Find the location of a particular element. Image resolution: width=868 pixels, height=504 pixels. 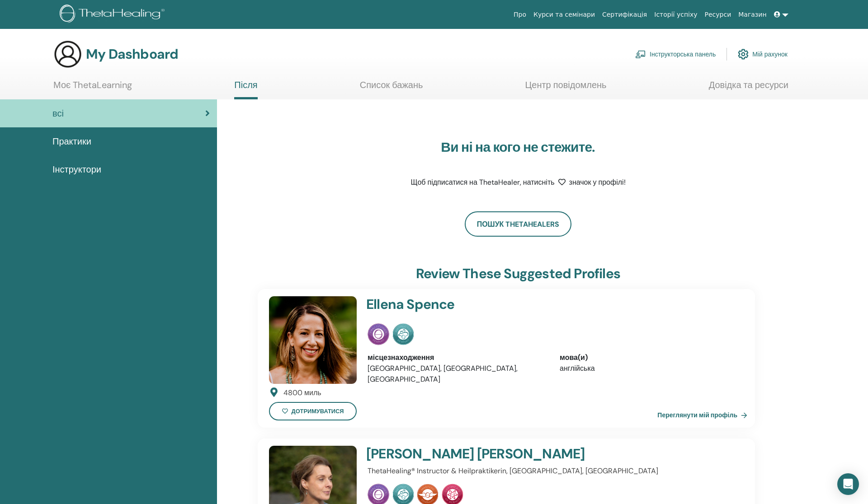

a: Після is located at coordinates (245, 89).